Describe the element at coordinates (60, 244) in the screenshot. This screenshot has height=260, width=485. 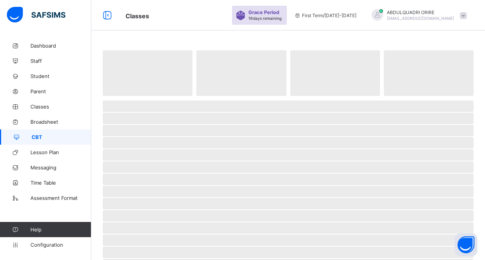
I see `span: Configuration` at that location.